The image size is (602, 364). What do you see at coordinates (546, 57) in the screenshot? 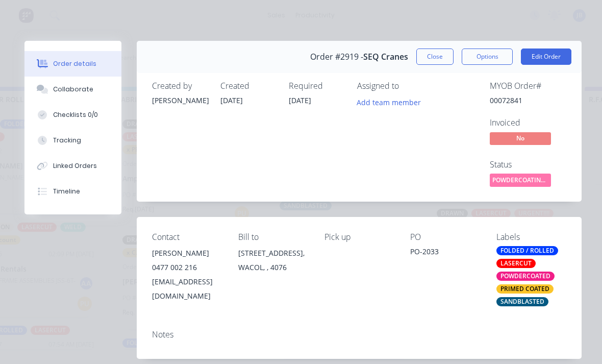
I see `button: Edit Order` at bounding box center [546, 57].